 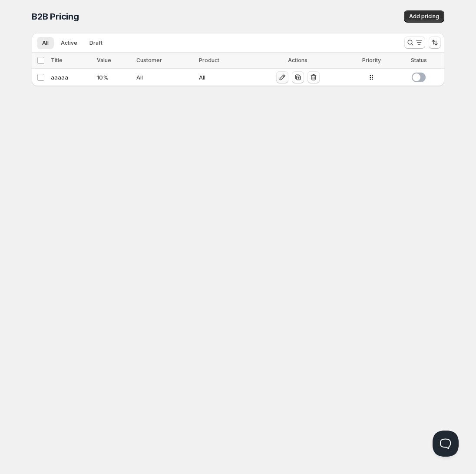 I want to click on span: Product, so click(x=209, y=60).